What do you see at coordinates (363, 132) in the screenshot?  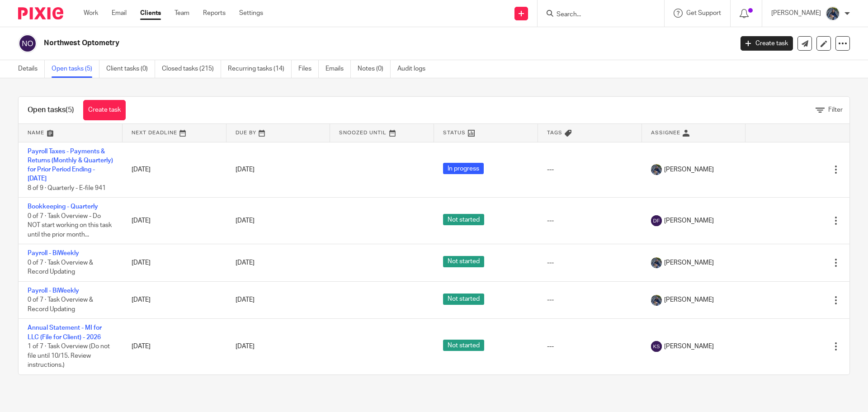 I see `span: Snoozed Until` at bounding box center [363, 132].